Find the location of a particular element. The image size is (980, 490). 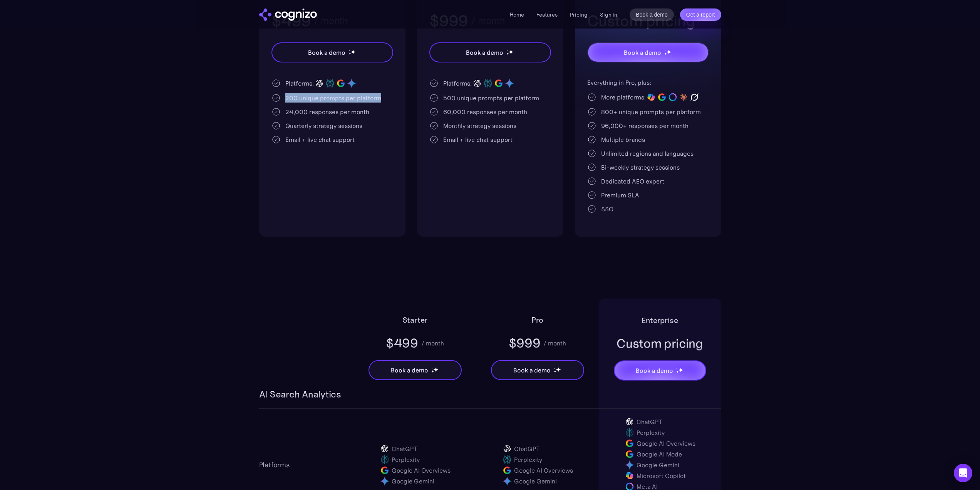

div: SSO is located at coordinates (607, 209).